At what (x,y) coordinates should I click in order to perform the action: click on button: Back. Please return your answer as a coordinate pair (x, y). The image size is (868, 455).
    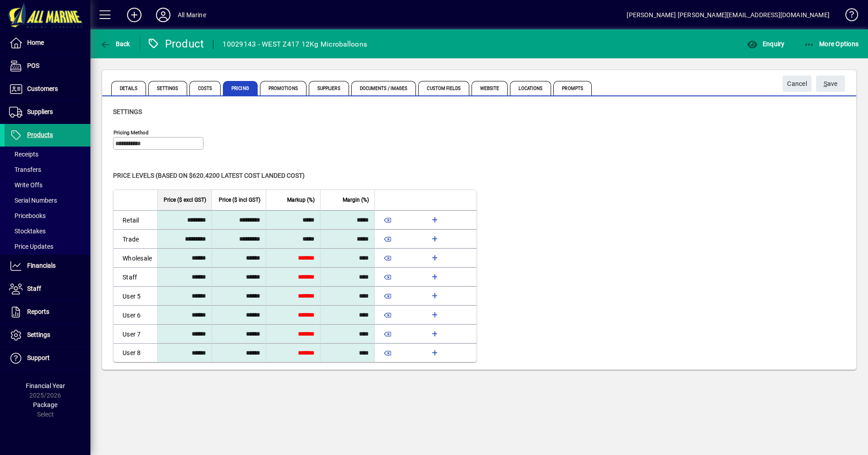
    Looking at the image, I should click on (115, 44).